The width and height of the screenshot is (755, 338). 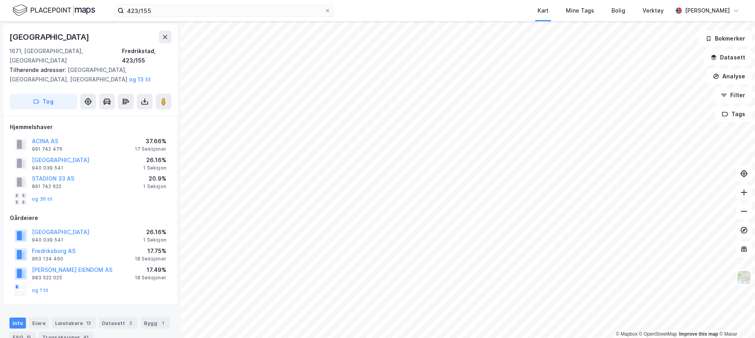 What do you see at coordinates (618, 11) in the screenshot?
I see `div: Bolig` at bounding box center [618, 11].